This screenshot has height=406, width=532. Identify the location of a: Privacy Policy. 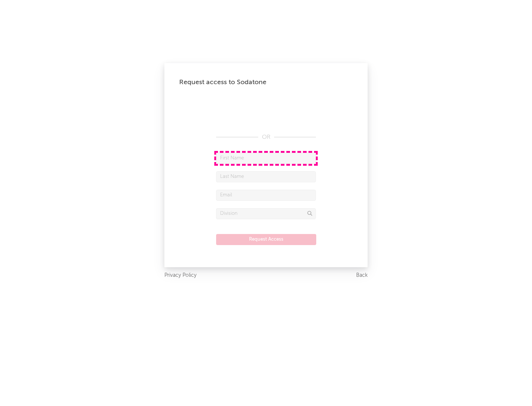
(180, 276).